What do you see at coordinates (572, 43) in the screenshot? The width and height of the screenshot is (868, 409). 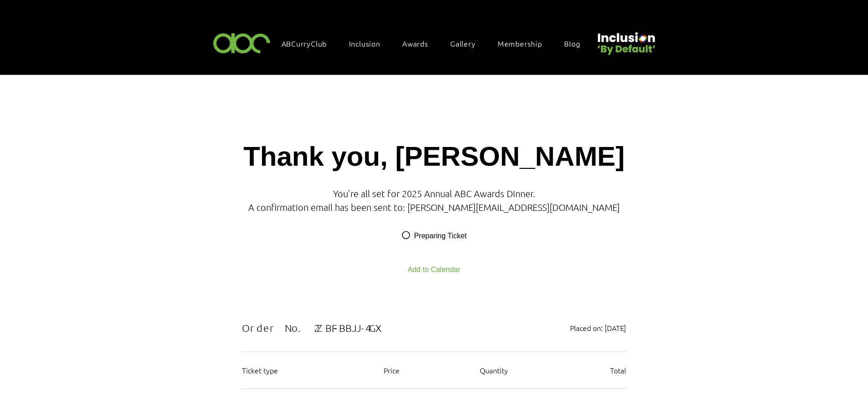 I see `span: Blog` at bounding box center [572, 43].